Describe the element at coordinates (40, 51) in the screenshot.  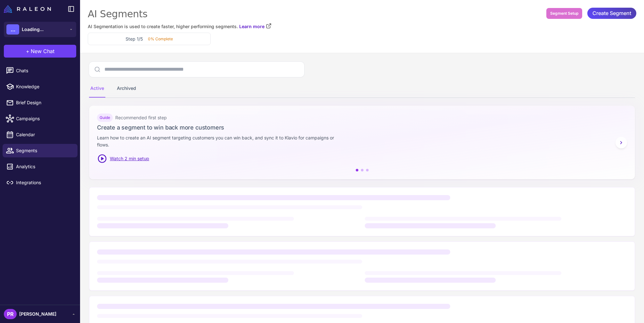
I see `button: +New Chat` at that location.